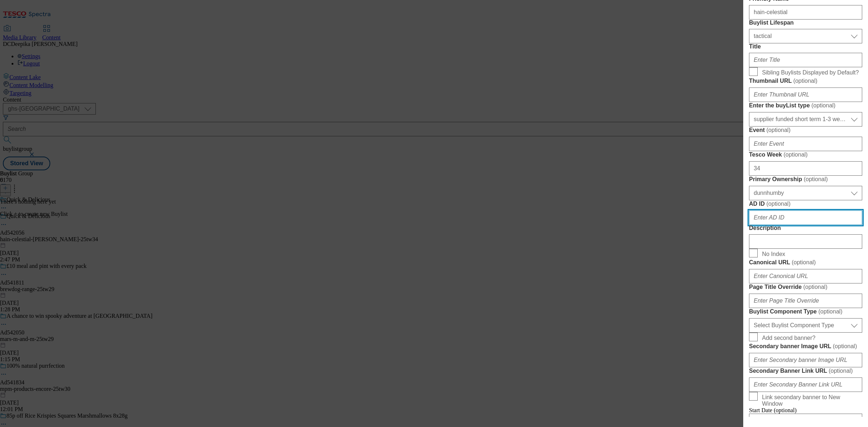 This screenshot has width=868, height=427. Describe the element at coordinates (805, 241) in the screenshot. I see `input: Enter Description` at that location.